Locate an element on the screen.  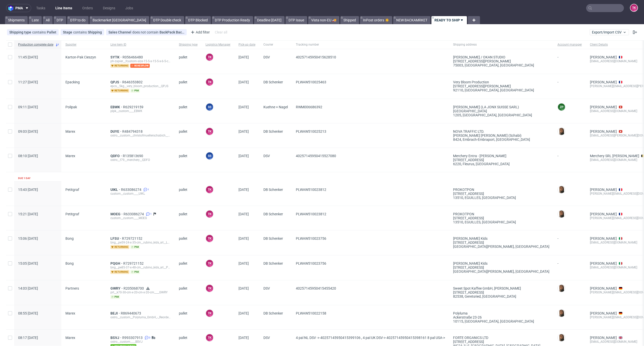
div: ph-zapier__fcustom-size-15-5-x-15-5-x-6-5-cm__studio_m__SYTK is located at coordinates (141, 61).